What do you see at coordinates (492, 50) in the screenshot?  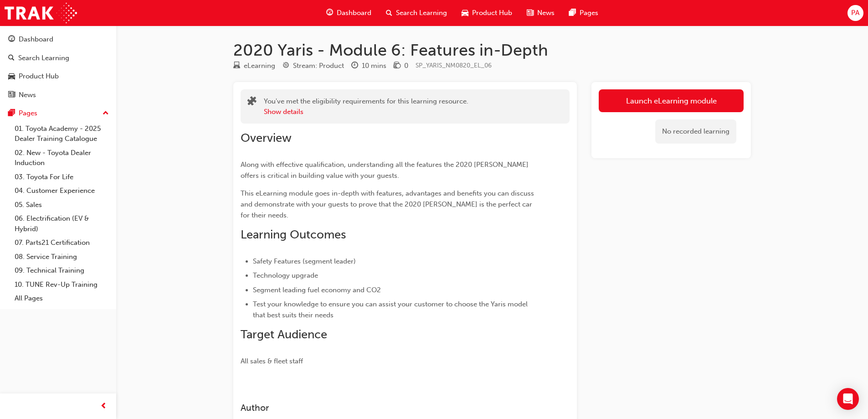 I see `h1: 2020 Yaris - Module 6: Features in-Depth` at bounding box center [492, 50].